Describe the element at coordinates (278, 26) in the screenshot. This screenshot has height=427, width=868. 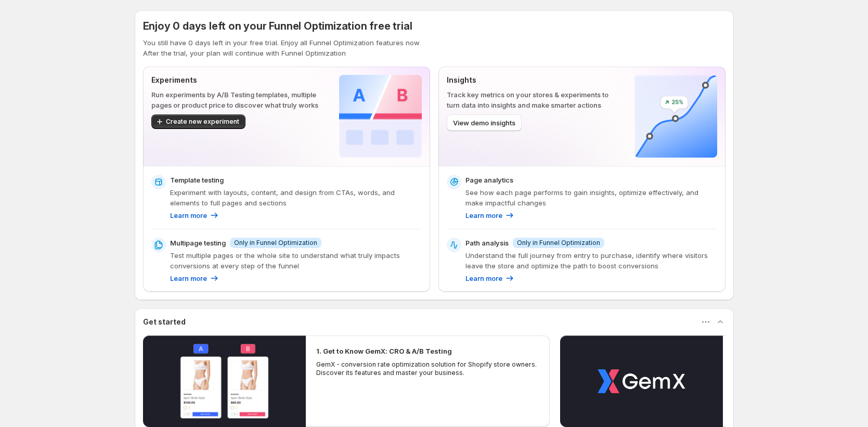
I see `span: Enjoy 0 days left on your Funnel Optimization free trial` at that location.